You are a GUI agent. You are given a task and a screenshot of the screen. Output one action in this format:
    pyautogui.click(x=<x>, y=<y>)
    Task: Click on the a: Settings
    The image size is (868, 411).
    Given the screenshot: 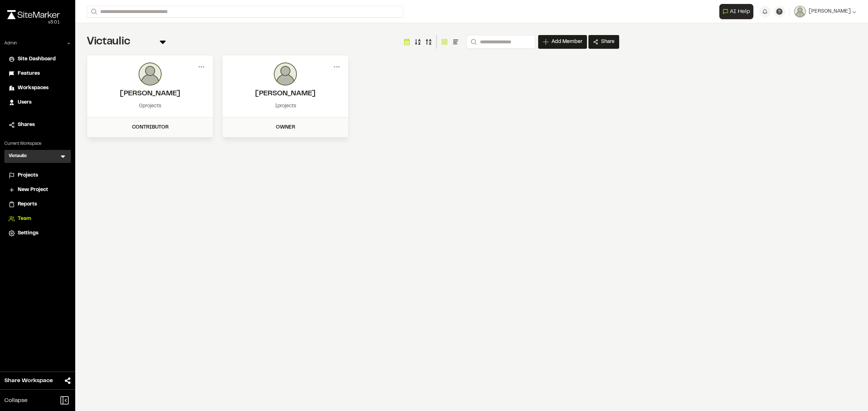 What is the action you would take?
    pyautogui.click(x=37, y=234)
    